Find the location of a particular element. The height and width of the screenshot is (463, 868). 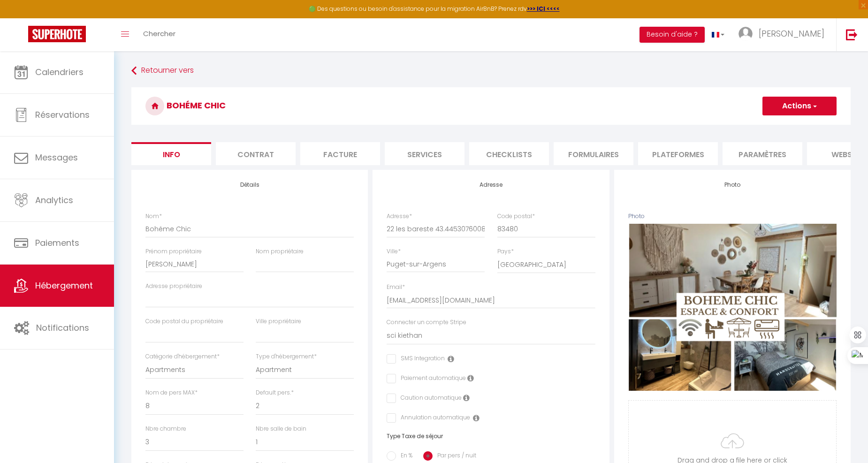

h4: Adresse is located at coordinates (491, 185).